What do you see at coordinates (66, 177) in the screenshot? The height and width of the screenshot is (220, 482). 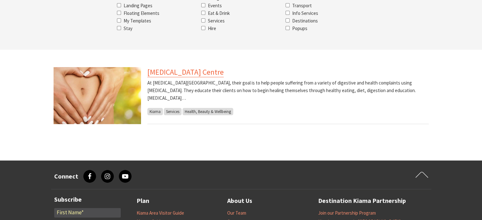 I see `h3: Connect` at bounding box center [66, 177].